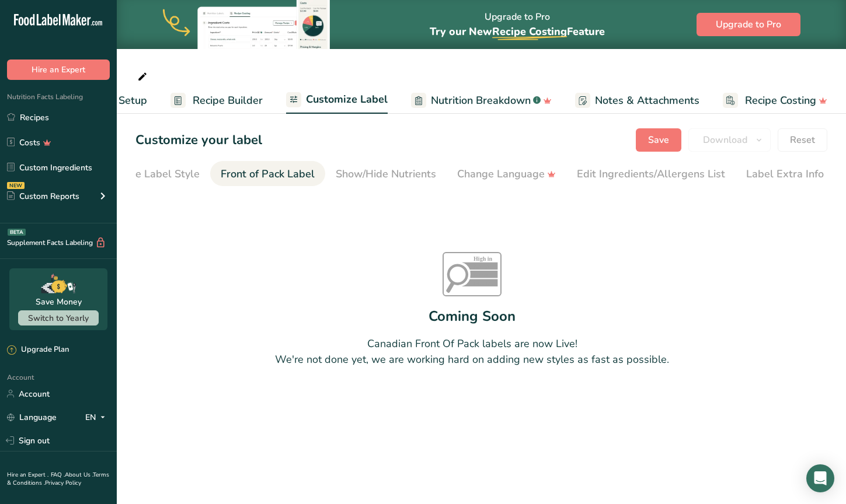  What do you see at coordinates (32, 417) in the screenshot?
I see `a: Language` at bounding box center [32, 417].